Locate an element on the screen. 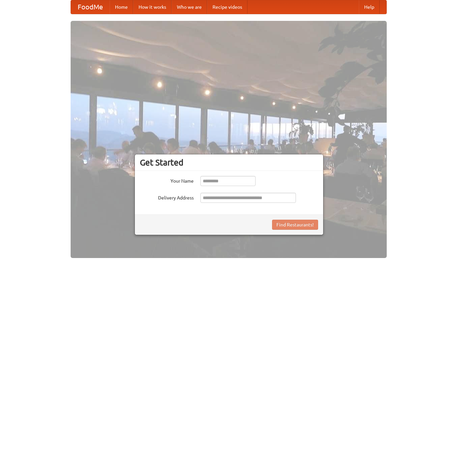 The width and height of the screenshot is (457, 476). button: Find Restaurants! is located at coordinates (295, 224).